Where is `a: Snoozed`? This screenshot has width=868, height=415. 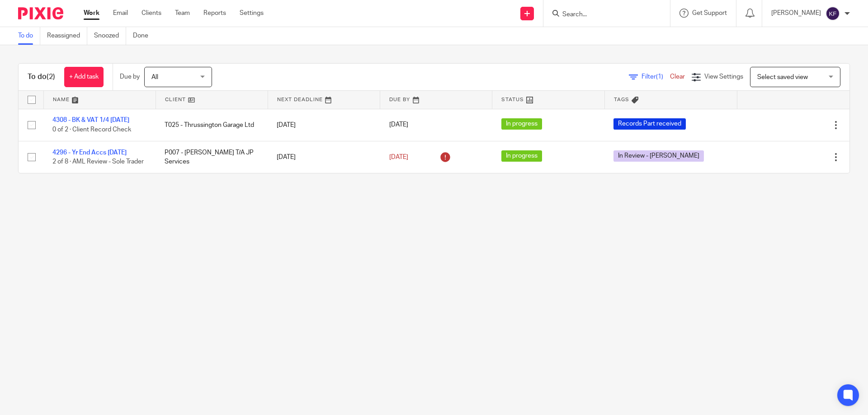
a: Snoozed is located at coordinates (110, 35).